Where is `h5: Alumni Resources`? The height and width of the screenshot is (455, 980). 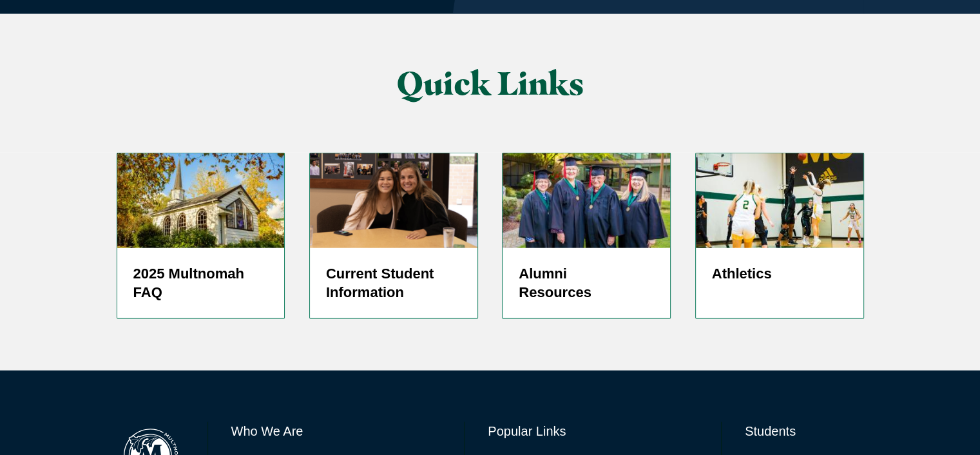
h5: Alumni Resources is located at coordinates (586, 284).